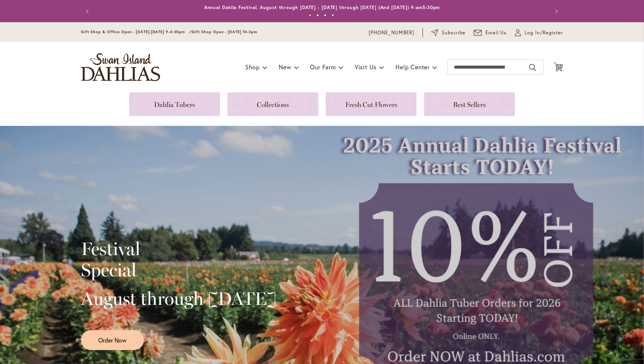  I want to click on span: Subscribe, so click(453, 32).